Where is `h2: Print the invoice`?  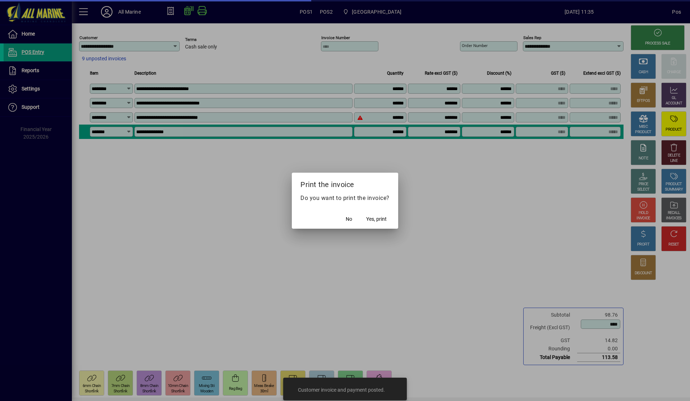
h2: Print the invoice is located at coordinates (345, 183).